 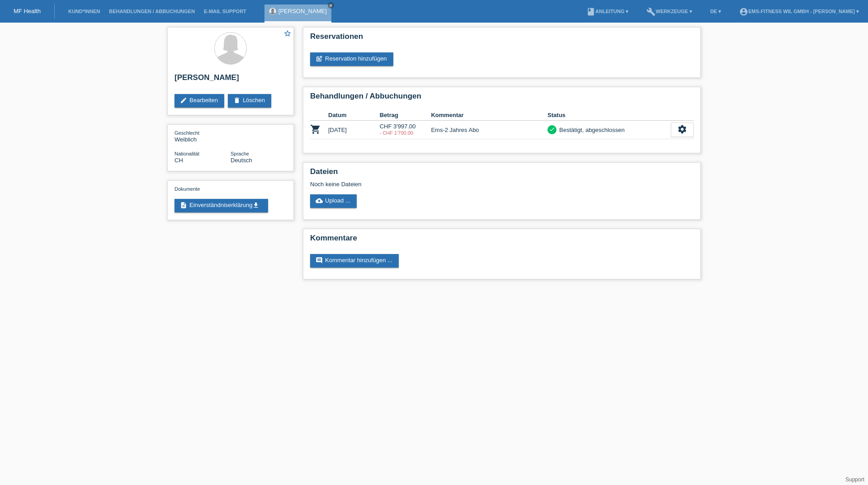 I want to click on span: Schweiz, so click(x=178, y=160).